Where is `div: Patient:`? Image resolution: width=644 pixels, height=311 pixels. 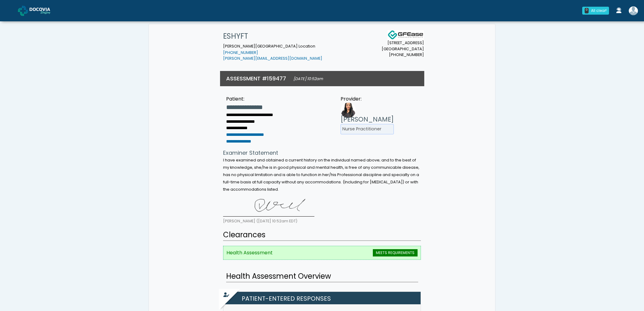 div: Patient: is located at coordinates (250, 99).